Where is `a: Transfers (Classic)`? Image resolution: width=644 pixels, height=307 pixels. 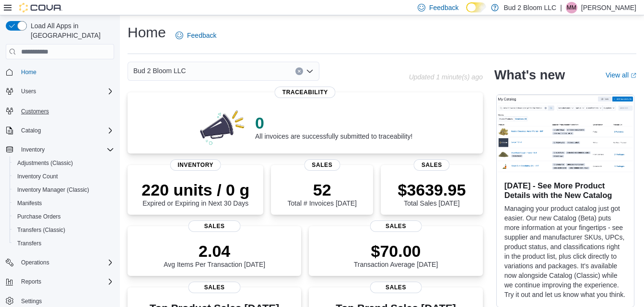 a: Transfers (Classic) is located at coordinates (42, 230).